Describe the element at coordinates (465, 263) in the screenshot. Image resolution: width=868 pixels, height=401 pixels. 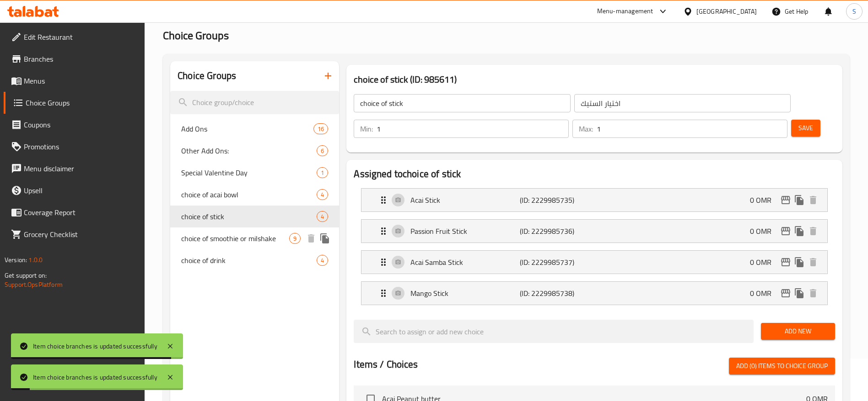
I see `p: Acai Samba Stick` at that location.